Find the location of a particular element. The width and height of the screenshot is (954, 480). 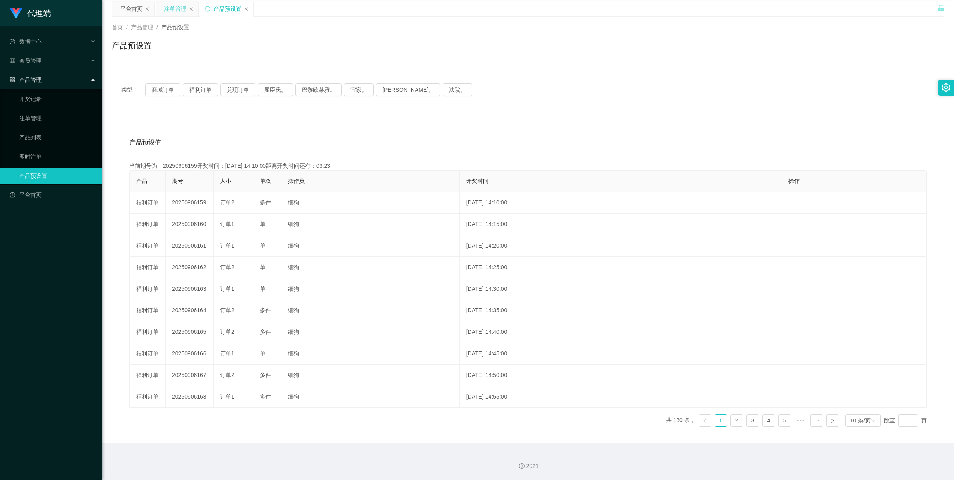

span: 操作 is located at coordinates (794, 181).